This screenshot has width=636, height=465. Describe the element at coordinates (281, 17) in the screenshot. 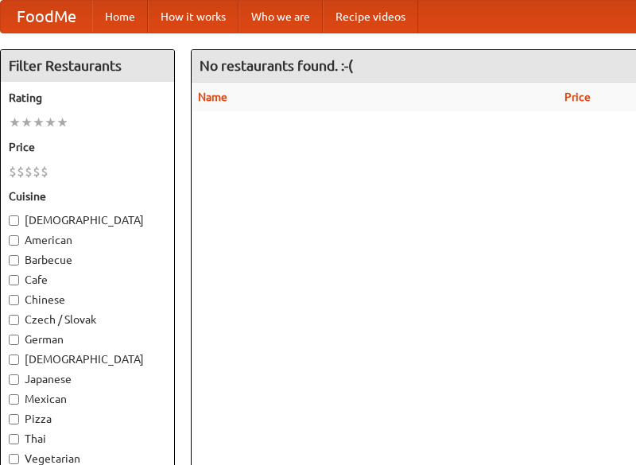

I see `a: Who we are` at that location.